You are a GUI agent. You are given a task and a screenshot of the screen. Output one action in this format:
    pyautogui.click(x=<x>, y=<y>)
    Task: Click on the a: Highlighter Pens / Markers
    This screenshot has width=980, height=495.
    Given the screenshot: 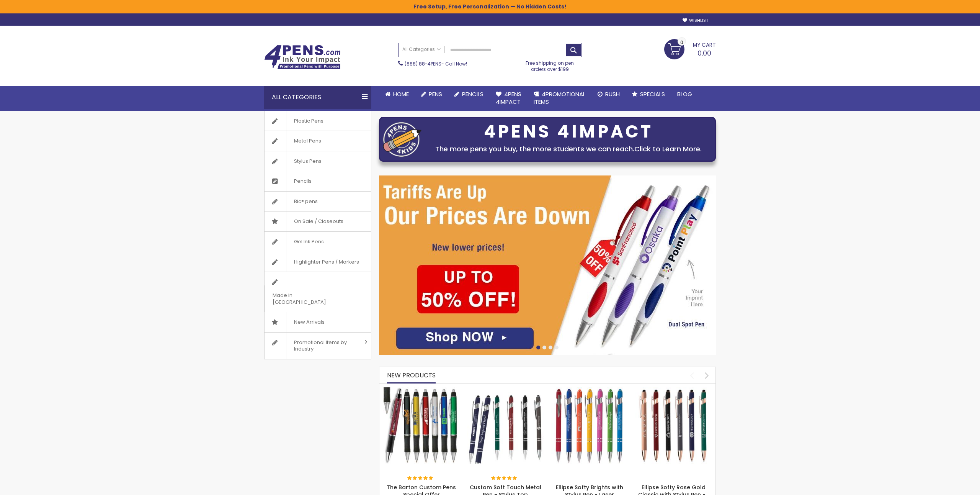 What is the action you would take?
    pyautogui.click(x=318, y=262)
    